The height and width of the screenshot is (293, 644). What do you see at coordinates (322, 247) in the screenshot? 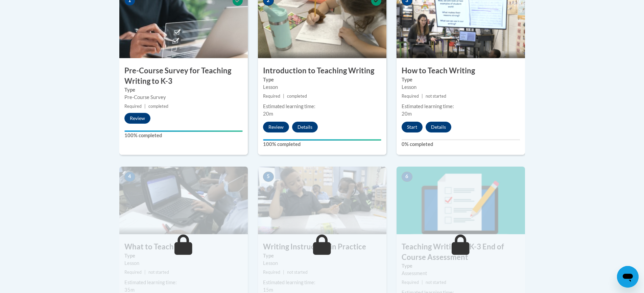
I see `h3: Writing Instruction in Practice` at bounding box center [322, 247].